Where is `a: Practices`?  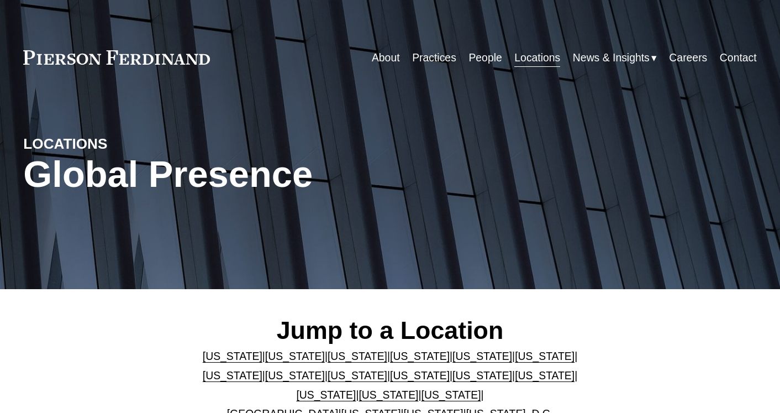
a: Practices is located at coordinates (434, 57).